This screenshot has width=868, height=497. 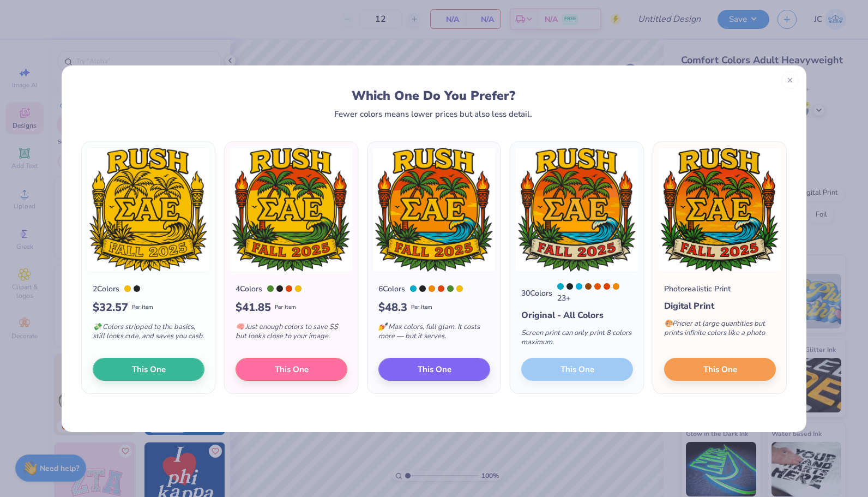 What do you see at coordinates (434, 96) in the screenshot?
I see `div: Which One Do You Prefer?` at bounding box center [434, 96].